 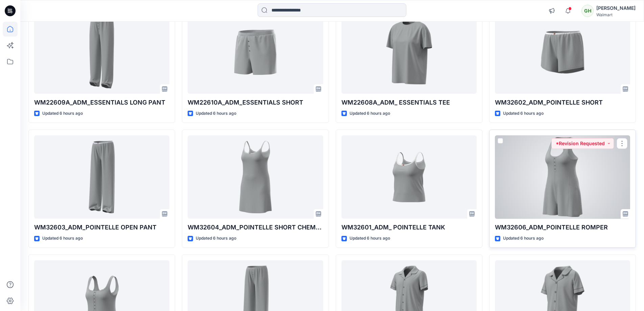 What do you see at coordinates (562, 52) in the screenshot?
I see `a: WM32602_ADM_POINTELLE SHORT` at bounding box center [562, 52].